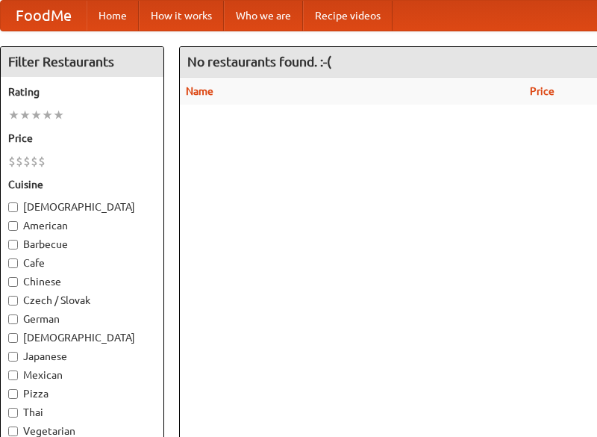 The height and width of the screenshot is (437, 597). Describe the element at coordinates (199, 91) in the screenshot. I see `a: Name` at that location.